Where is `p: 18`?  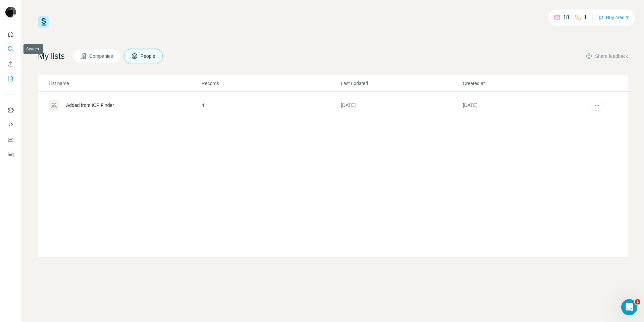
p: 18 is located at coordinates (567, 17).